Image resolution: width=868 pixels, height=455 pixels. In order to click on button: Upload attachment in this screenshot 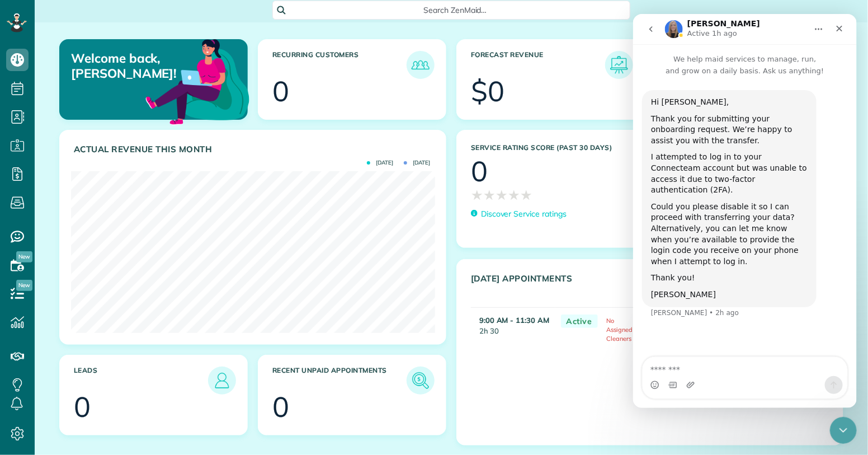, I will do `click(58, 371)`.